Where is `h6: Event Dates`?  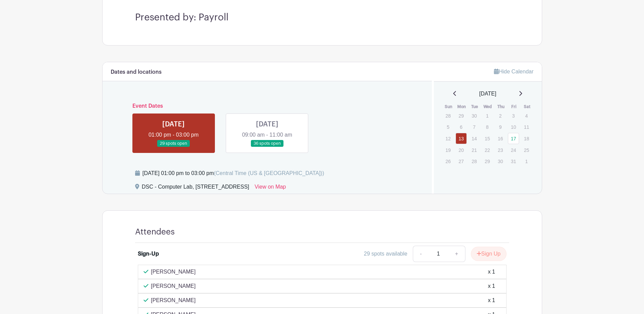
h6: Event Dates is located at coordinates (267, 106).